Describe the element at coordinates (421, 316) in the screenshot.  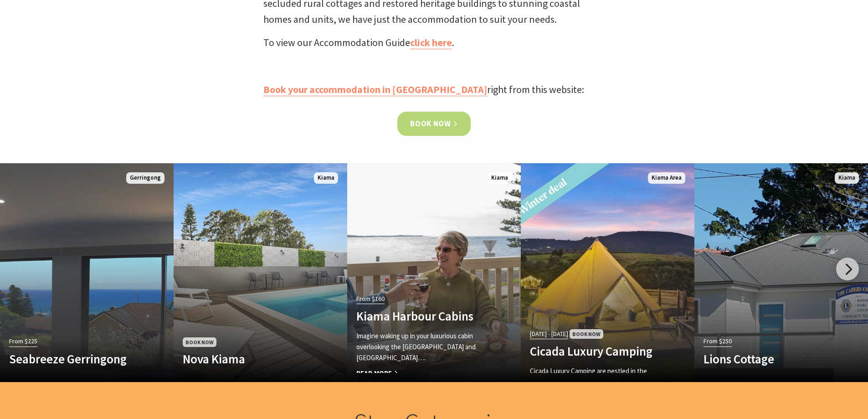
I see `h4: Kiama Harbour Cabins` at that location.